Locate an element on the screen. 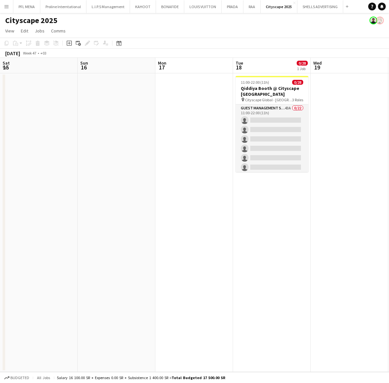 This screenshot has height=383, width=389. div: Salary 16 100.00 SR + Expenses 0.00 SR + Subsistence 1 400.00 SR = is located at coordinates (141, 378).